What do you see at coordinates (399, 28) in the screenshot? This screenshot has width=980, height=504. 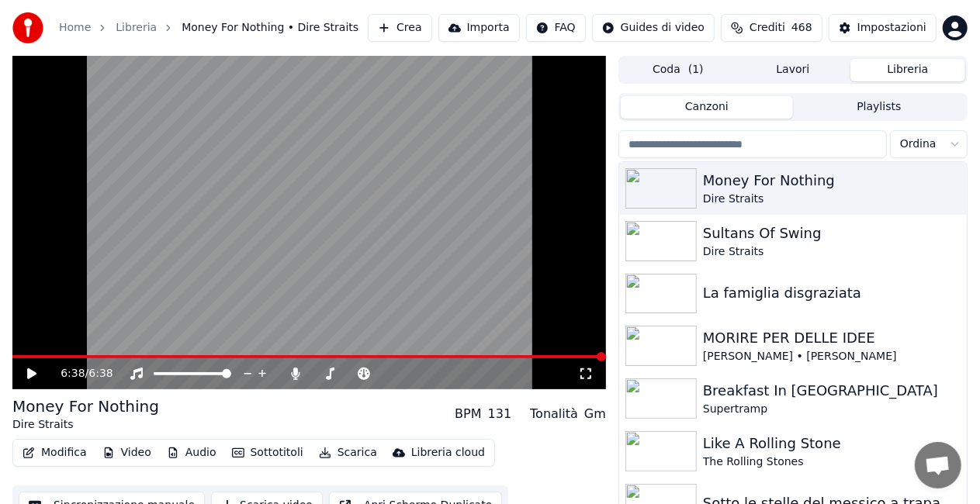 I see `button: Crea` at bounding box center [399, 28].